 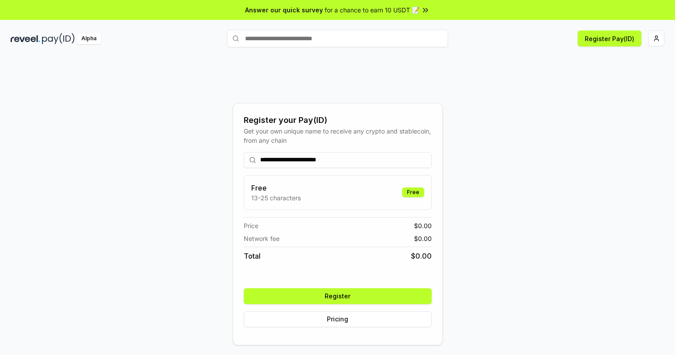 I want to click on div: Alpha, so click(x=89, y=39).